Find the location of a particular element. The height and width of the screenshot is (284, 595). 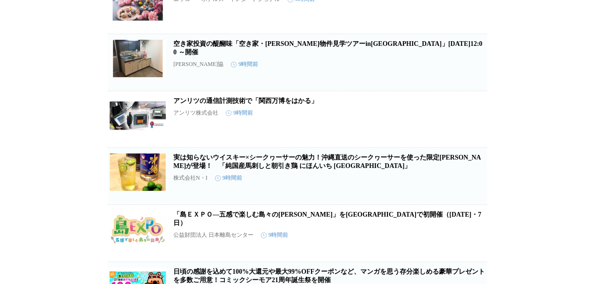

p: 公益財団法人 日本離島センター is located at coordinates (213, 235).